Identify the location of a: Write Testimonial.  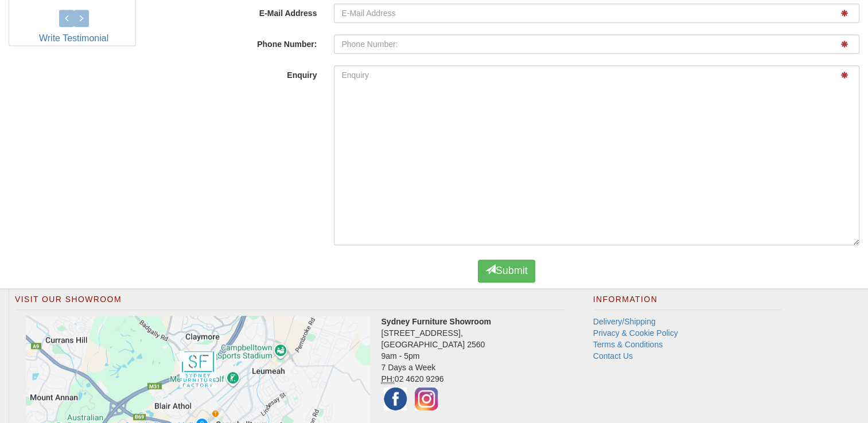
(73, 37).